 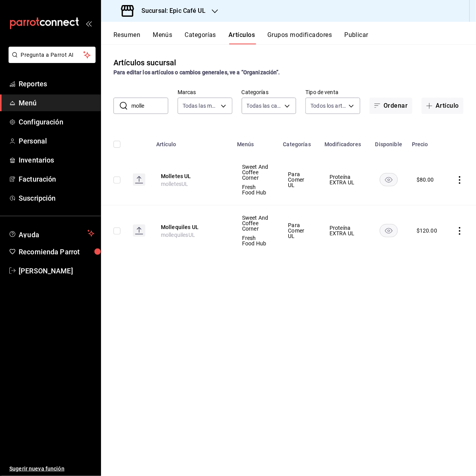 I want to click on label: Marcas, so click(x=205, y=92).